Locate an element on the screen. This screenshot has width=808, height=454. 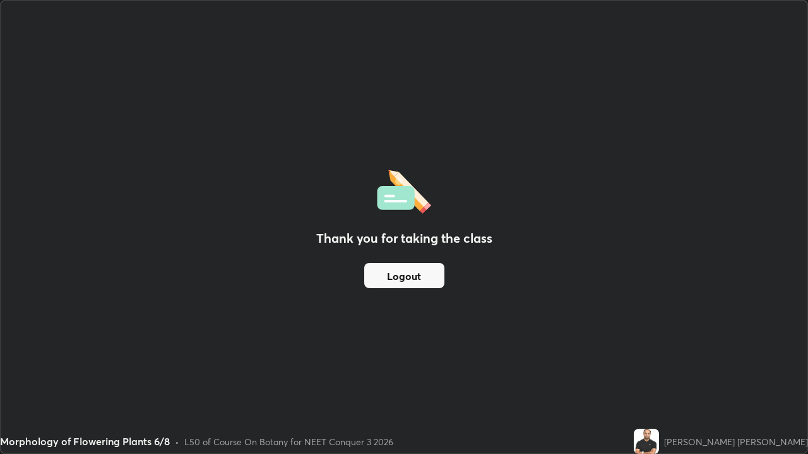
h2: Thank you for taking the class is located at coordinates (404, 239).